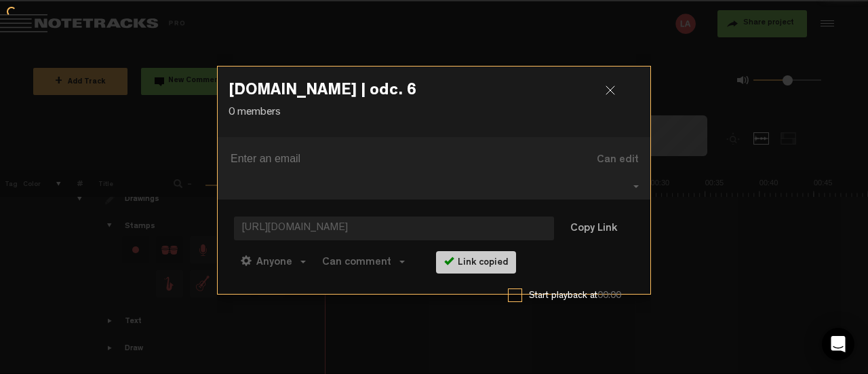 This screenshot has height=374, width=868. Describe the element at coordinates (274, 263) in the screenshot. I see `span: Anyone` at that location.